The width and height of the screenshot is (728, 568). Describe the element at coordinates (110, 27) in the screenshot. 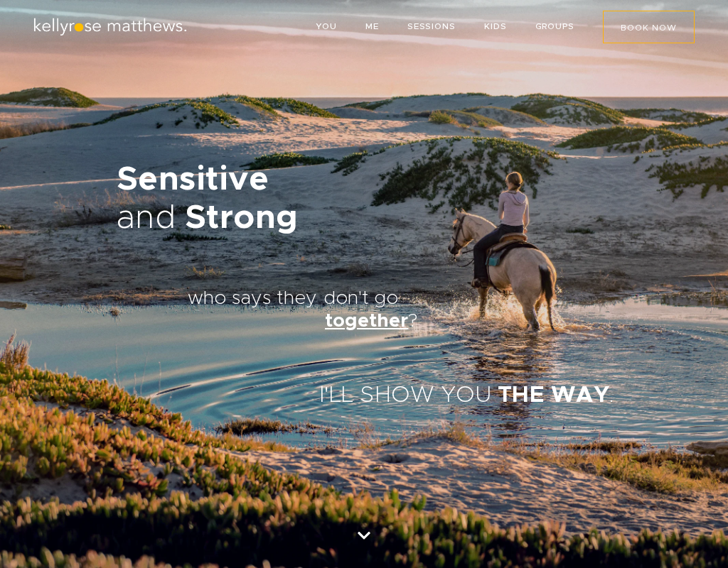

I see `img: Kellyrose Matthews logo` at that location.